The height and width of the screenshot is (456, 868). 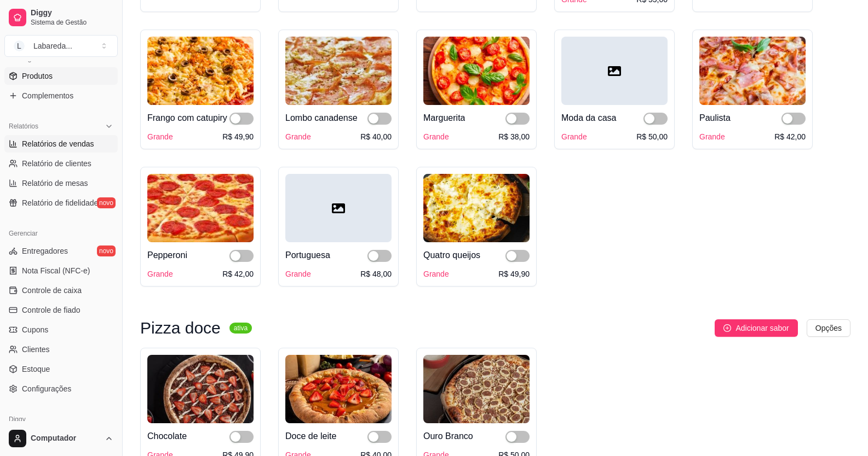 What do you see at coordinates (310, 436) in the screenshot?
I see `div: Doce de leite` at bounding box center [310, 436].